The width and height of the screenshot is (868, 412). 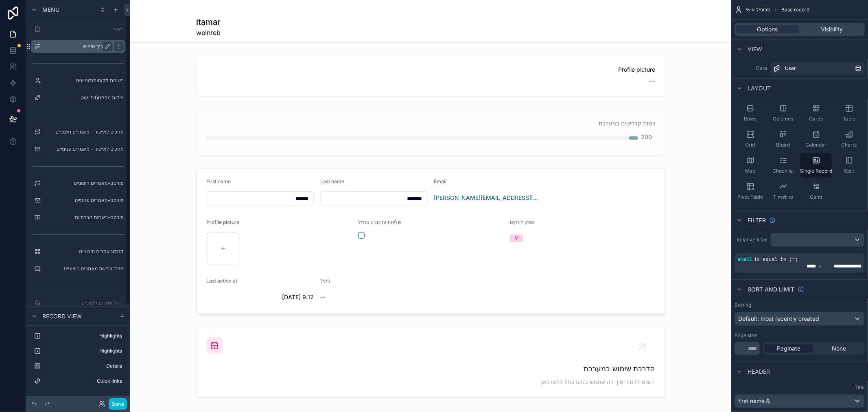 What do you see at coordinates (84, 303) in the screenshot?
I see `label: ניהול אתרים חיצוניים` at bounding box center [84, 303].